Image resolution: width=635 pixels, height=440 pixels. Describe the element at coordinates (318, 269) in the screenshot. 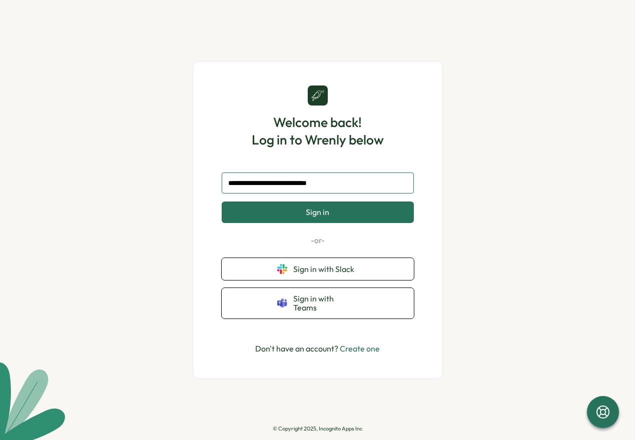

I see `button: Sign in with Slack` at that location.